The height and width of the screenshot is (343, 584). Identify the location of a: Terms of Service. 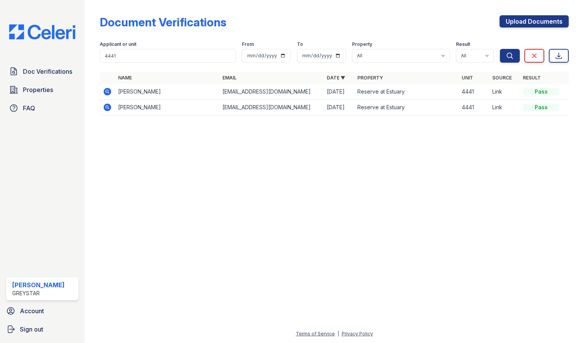
(315, 333).